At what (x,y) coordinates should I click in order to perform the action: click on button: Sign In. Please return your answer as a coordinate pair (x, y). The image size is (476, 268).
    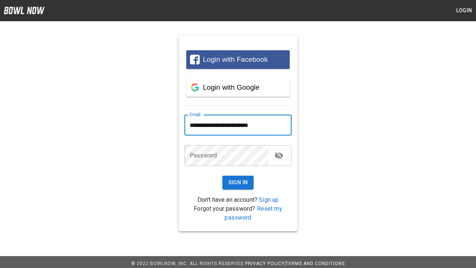
    Looking at the image, I should click on (238, 182).